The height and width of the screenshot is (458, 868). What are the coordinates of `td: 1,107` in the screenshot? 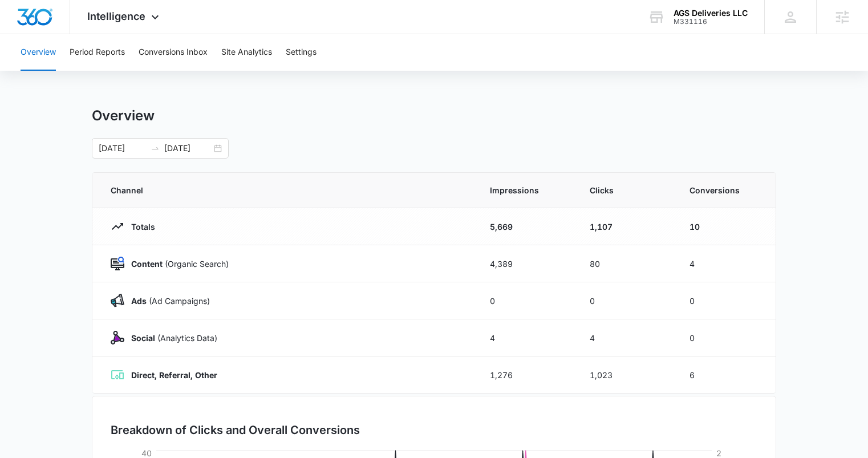 It's located at (626, 226).